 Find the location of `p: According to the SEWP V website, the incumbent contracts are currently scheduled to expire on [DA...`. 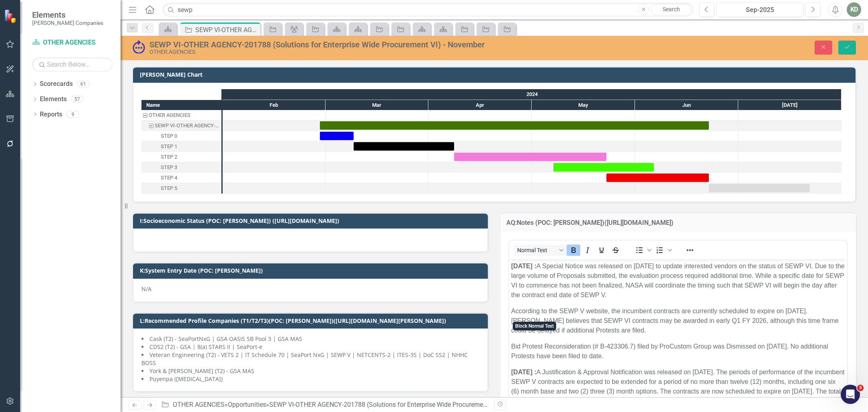

p: According to the SEWP V website, the incumbent contracts are currently scheduled to expire on [DA... is located at coordinates (169, 62).